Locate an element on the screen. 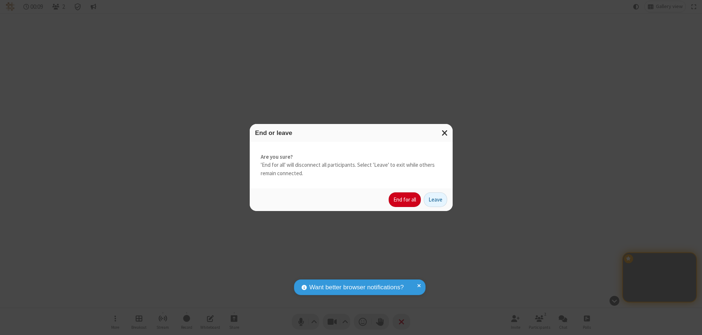 Image resolution: width=702 pixels, height=335 pixels. div: 'End for all' will disconnect all participants. Select 'Leave' to exit while others remain connec... is located at coordinates (351, 165).